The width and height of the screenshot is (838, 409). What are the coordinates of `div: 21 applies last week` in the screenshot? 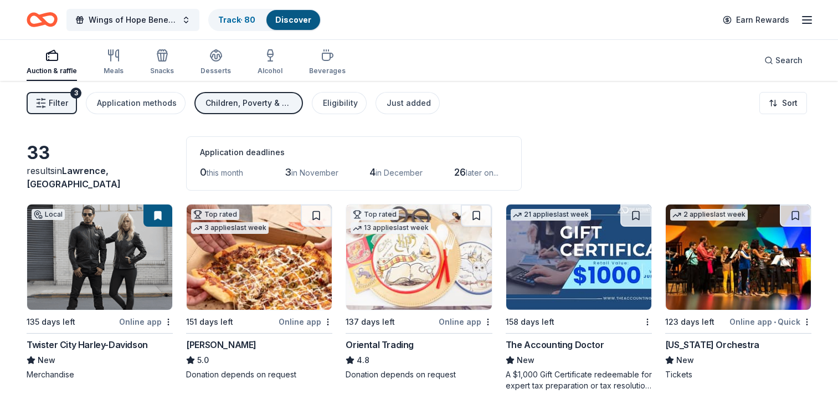 It's located at (550, 214).